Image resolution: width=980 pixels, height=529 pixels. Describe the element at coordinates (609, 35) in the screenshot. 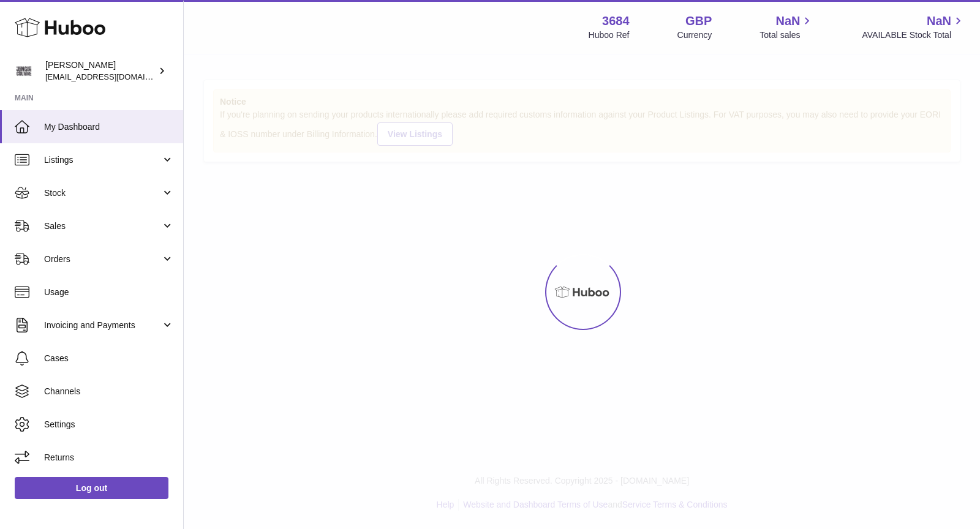

I see `div: Huboo Ref` at that location.